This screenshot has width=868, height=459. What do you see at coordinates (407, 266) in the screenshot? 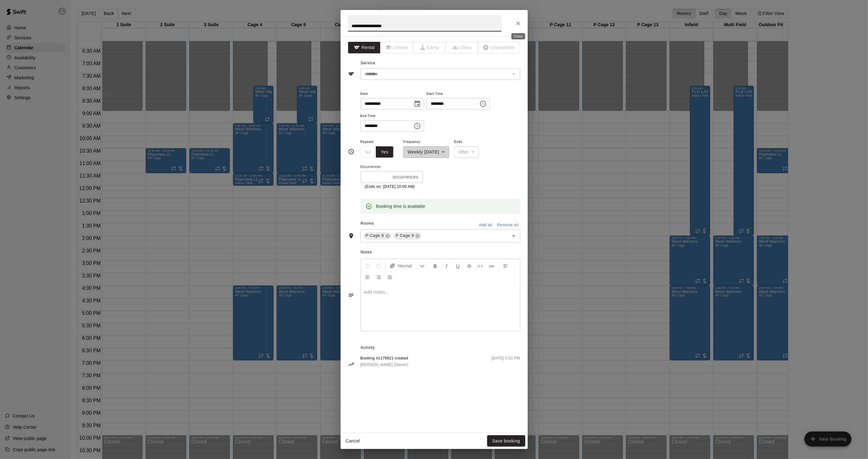
I see `button: Formatting Options` at bounding box center [407, 266].